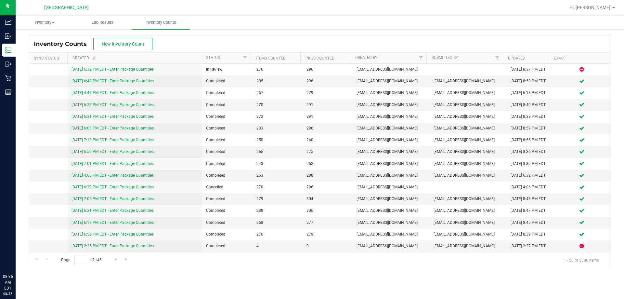  I want to click on span: 250, so click(278, 140).